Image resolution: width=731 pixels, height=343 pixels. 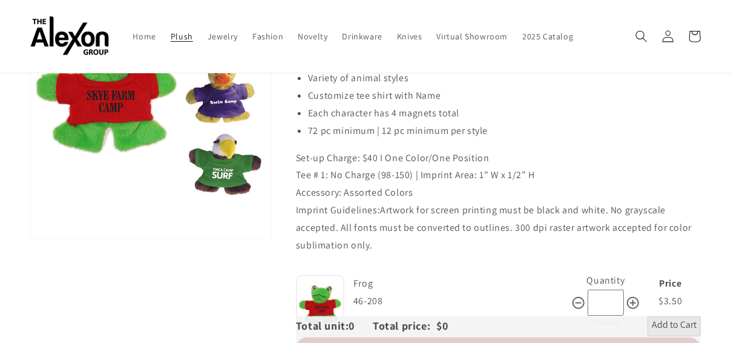 What do you see at coordinates (548, 36) in the screenshot?
I see `span: 2025 Catalog` at bounding box center [548, 36].